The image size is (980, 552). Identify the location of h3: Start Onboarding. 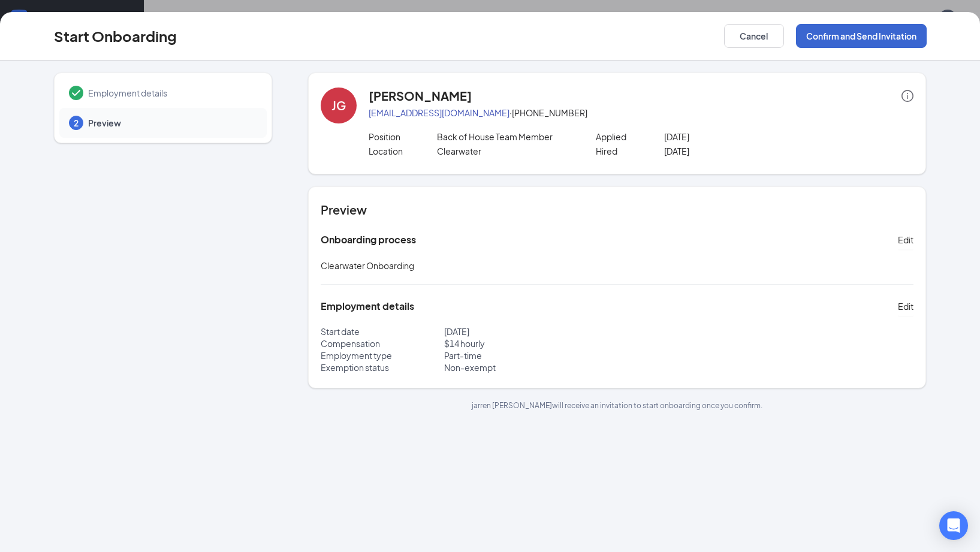
(115, 36).